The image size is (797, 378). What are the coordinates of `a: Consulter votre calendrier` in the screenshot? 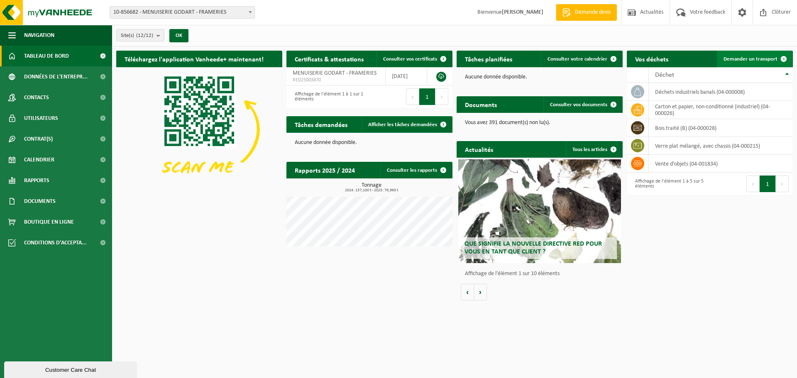 It's located at (581, 59).